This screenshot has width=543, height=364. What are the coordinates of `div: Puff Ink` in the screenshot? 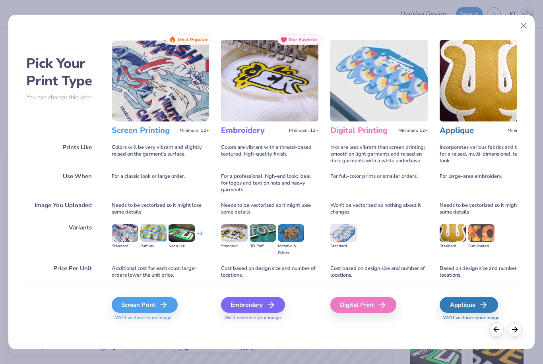 It's located at (153, 246).